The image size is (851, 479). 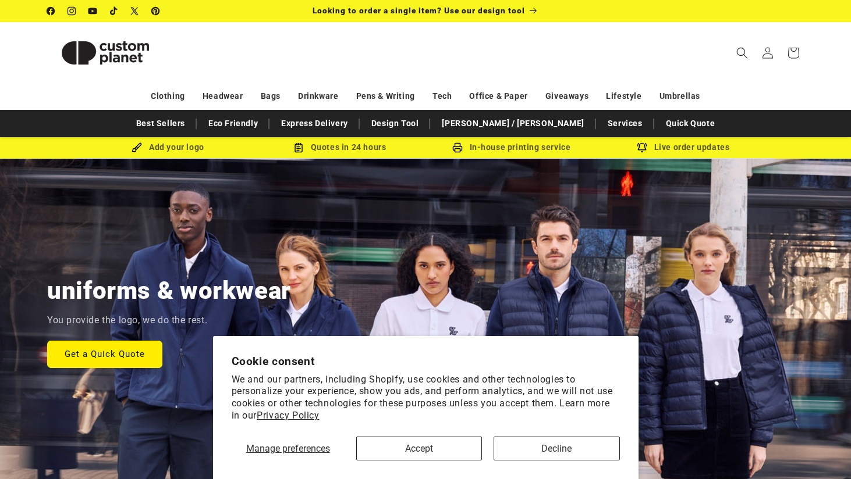 What do you see at coordinates (425, 361) in the screenshot?
I see `h2: Cookie consent` at bounding box center [425, 361].